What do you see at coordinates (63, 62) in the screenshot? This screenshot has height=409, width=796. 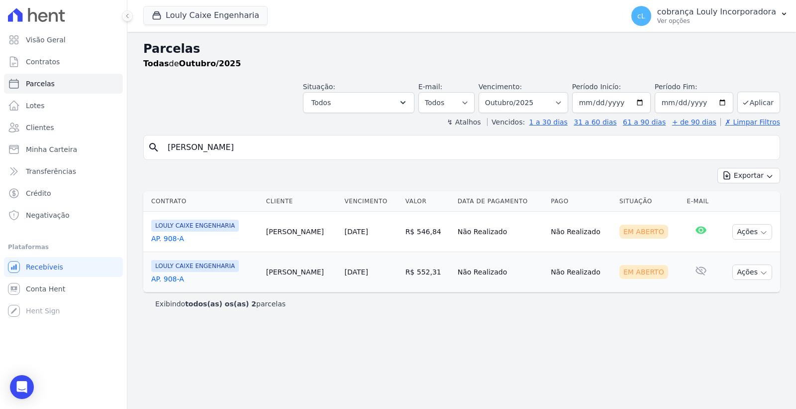 I see `a: Contratos` at bounding box center [63, 62].